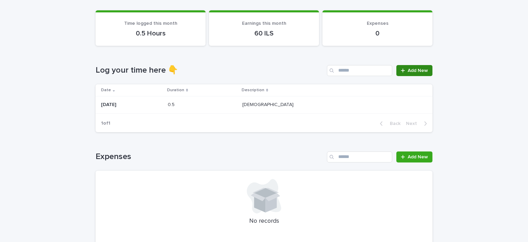  I want to click on span: Back, so click(393, 123).